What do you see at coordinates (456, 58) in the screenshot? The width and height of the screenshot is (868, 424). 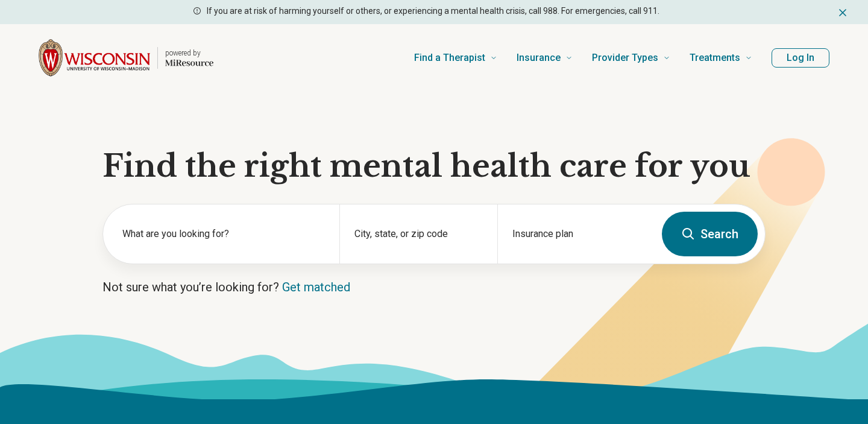 I see `a: Find a Therapist` at bounding box center [456, 58].